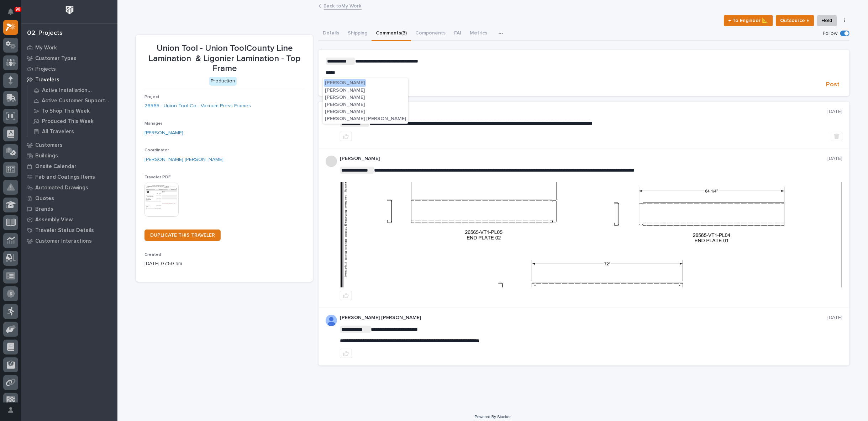 Image resolution: width=868 pixels, height=421 pixels. Describe the element at coordinates (46, 48) in the screenshot. I see `p: My Work` at that location.